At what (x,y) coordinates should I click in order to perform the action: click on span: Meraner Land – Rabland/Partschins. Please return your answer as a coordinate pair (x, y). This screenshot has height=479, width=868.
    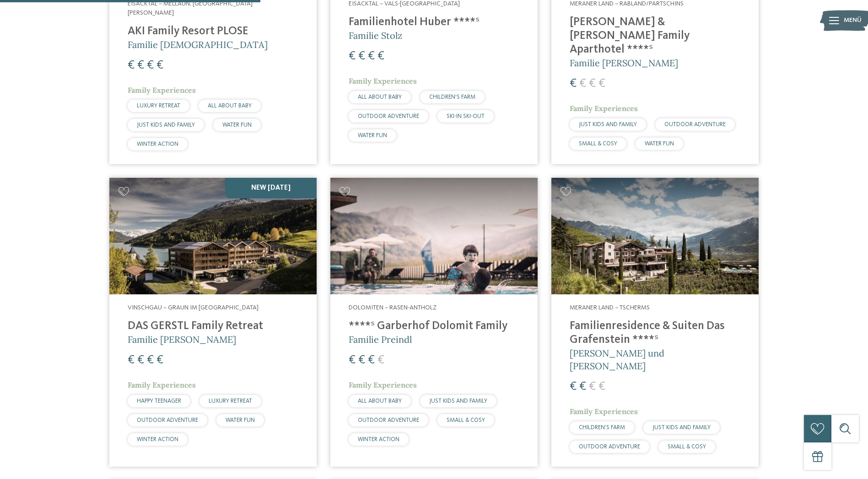
    Looking at the image, I should click on (627, 4).